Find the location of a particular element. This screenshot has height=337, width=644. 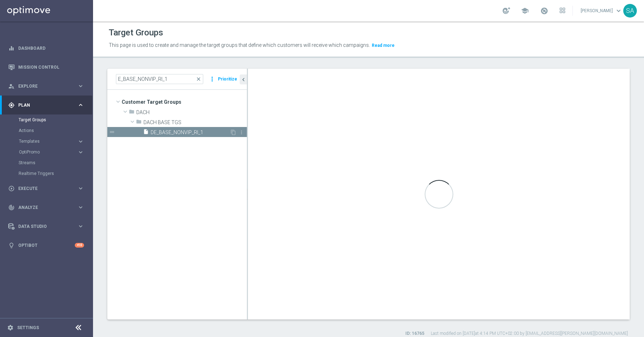

div: play_circle_outline Execute keyboard_arrow_right is located at coordinates (47, 188).